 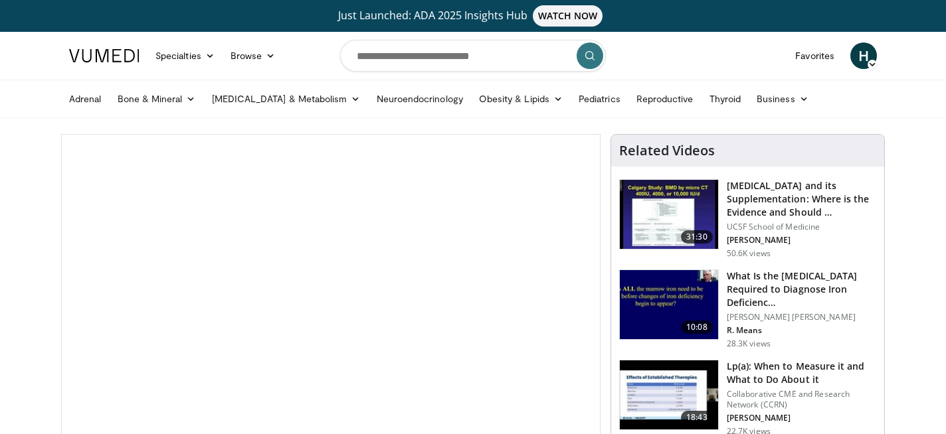 What do you see at coordinates (185, 56) in the screenshot?
I see `a: Specialties` at bounding box center [185, 56].